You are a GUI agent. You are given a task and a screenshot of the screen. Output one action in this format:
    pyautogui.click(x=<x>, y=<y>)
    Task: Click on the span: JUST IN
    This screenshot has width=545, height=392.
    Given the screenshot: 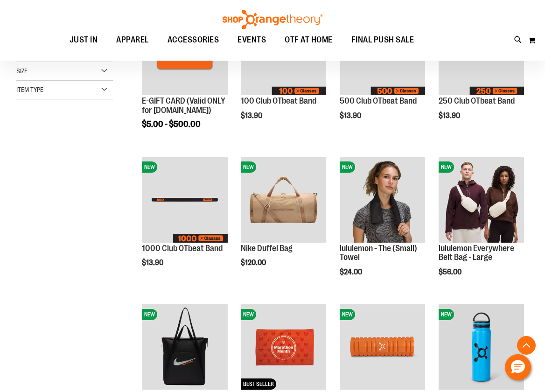 What is the action you would take?
    pyautogui.click(x=84, y=40)
    